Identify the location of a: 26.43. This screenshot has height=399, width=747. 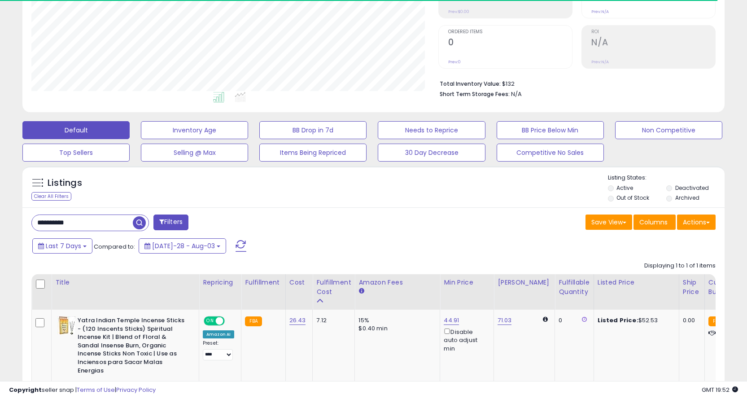
(297, 320).